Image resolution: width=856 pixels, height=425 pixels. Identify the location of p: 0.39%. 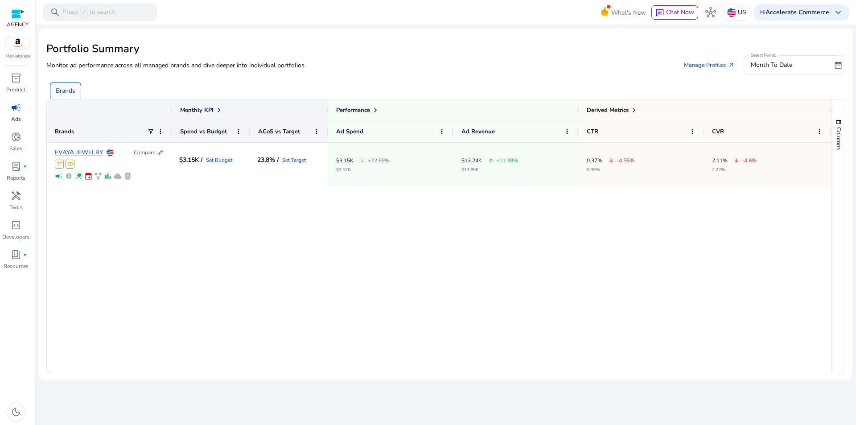
(610, 170).